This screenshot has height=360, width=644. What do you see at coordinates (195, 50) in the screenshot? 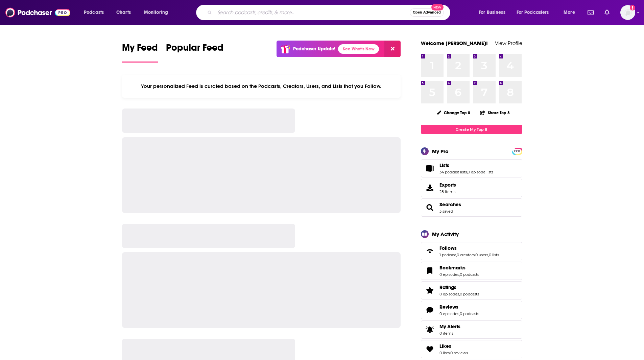
I see `span: Popular Feed` at bounding box center [195, 50].